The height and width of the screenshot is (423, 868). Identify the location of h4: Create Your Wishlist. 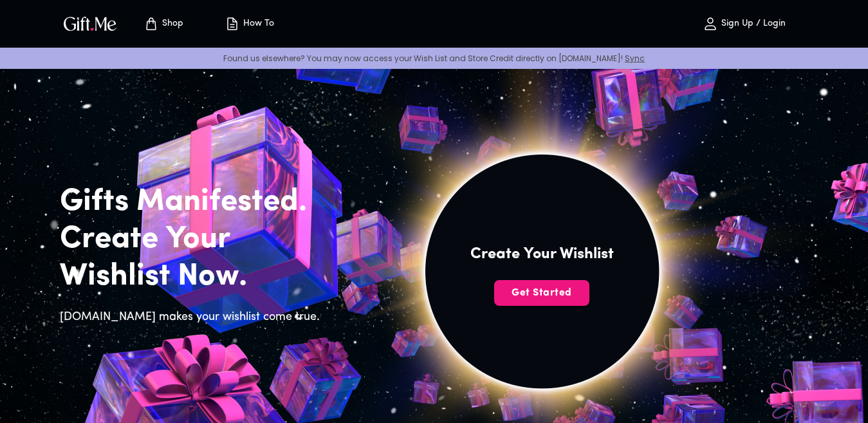
(542, 254).